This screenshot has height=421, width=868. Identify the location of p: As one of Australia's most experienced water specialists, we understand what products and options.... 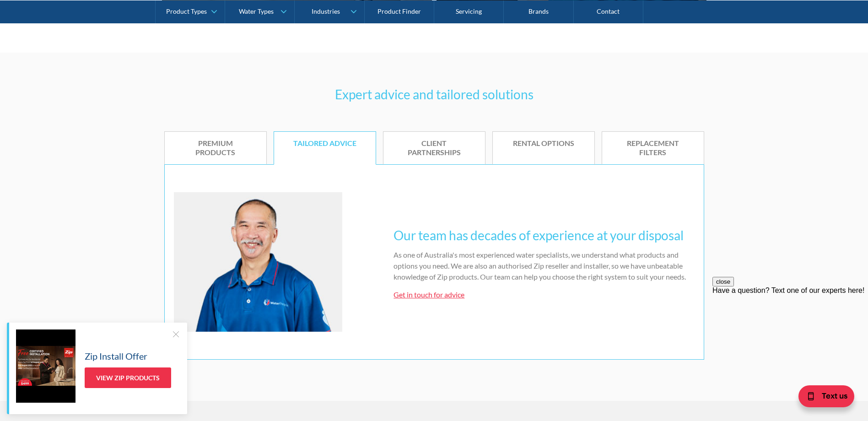
(544, 266).